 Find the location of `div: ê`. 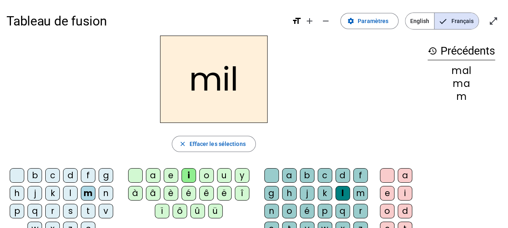

div: ê is located at coordinates (207, 193).